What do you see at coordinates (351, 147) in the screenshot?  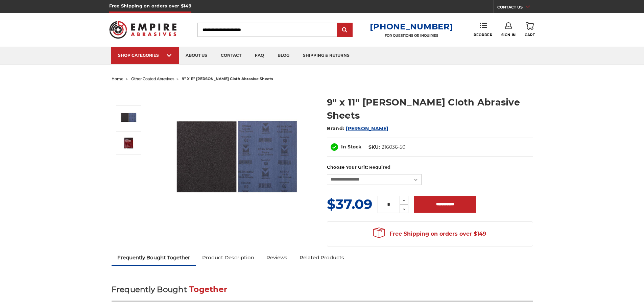 I see `span: In Stock` at bounding box center [351, 147].